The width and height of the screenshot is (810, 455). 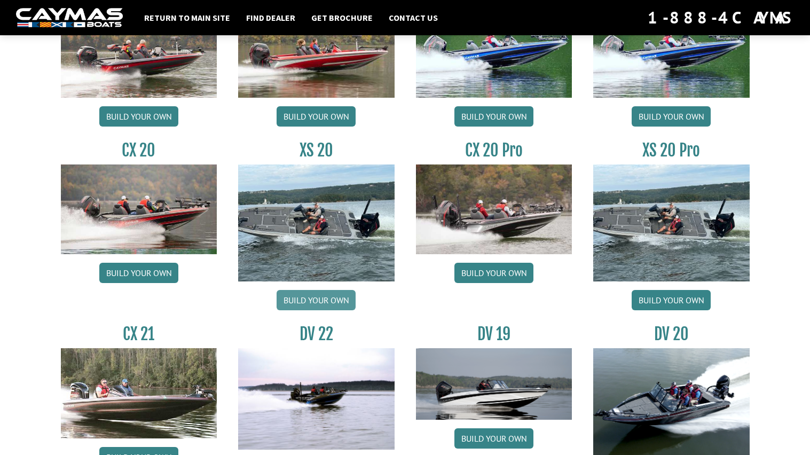 I want to click on h3: DV 20, so click(x=671, y=334).